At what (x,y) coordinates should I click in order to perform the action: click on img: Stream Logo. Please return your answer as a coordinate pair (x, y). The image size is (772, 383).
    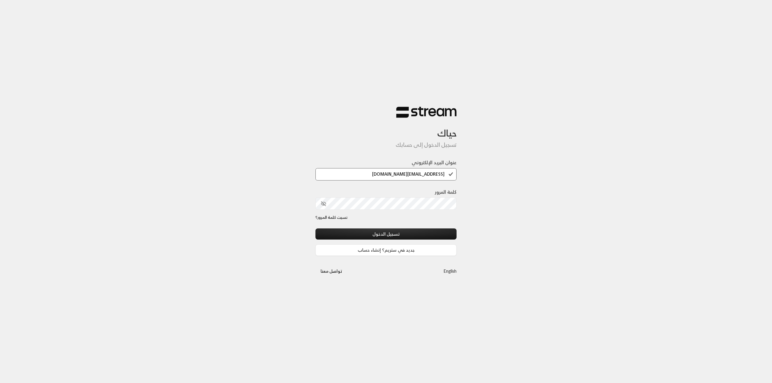
    Looking at the image, I should click on (427, 112).